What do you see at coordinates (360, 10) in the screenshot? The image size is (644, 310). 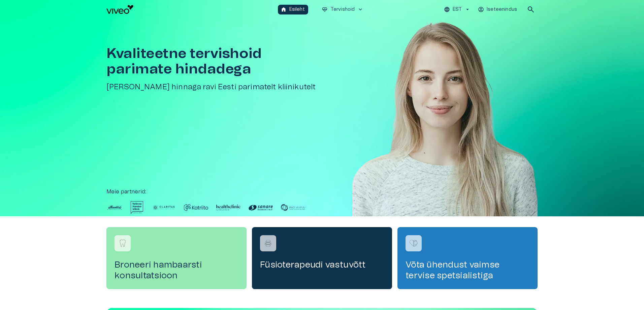 I see `span: keyboard_arrow_down` at bounding box center [360, 10].